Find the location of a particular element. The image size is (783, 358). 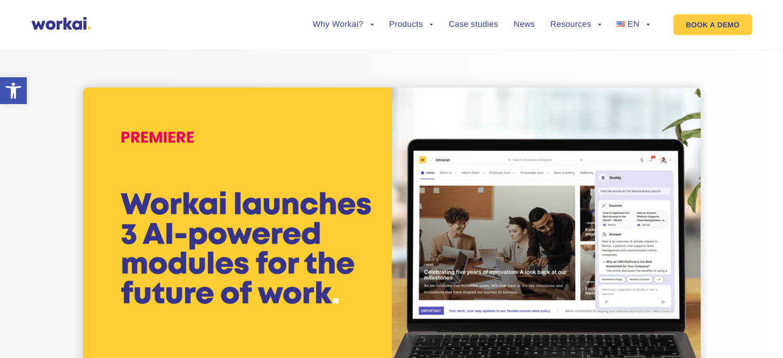

a: Case studies is located at coordinates (473, 25).